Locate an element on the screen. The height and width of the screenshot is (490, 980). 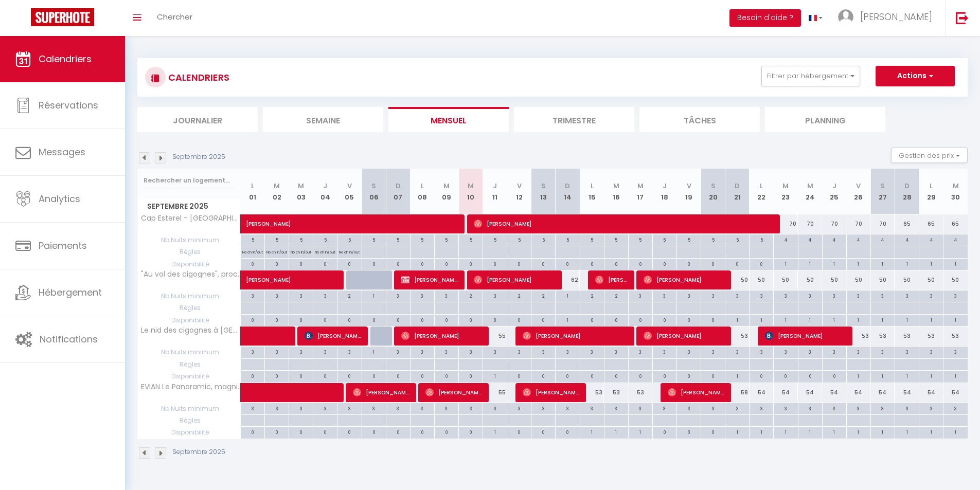
input: Rechercher un logement... is located at coordinates (189, 181).